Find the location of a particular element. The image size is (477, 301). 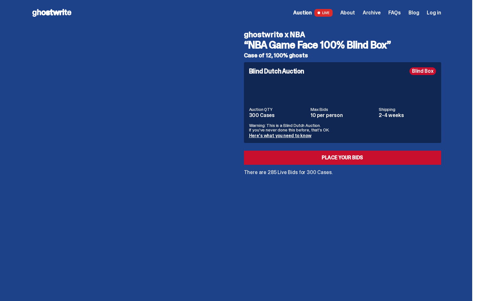

a: Here's what you need to know is located at coordinates (280, 135).